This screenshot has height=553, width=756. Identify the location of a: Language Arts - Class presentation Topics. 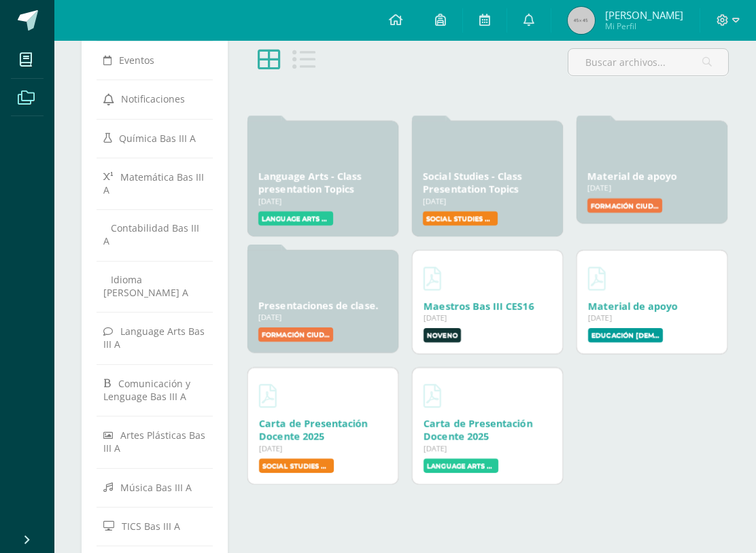
(310, 183).